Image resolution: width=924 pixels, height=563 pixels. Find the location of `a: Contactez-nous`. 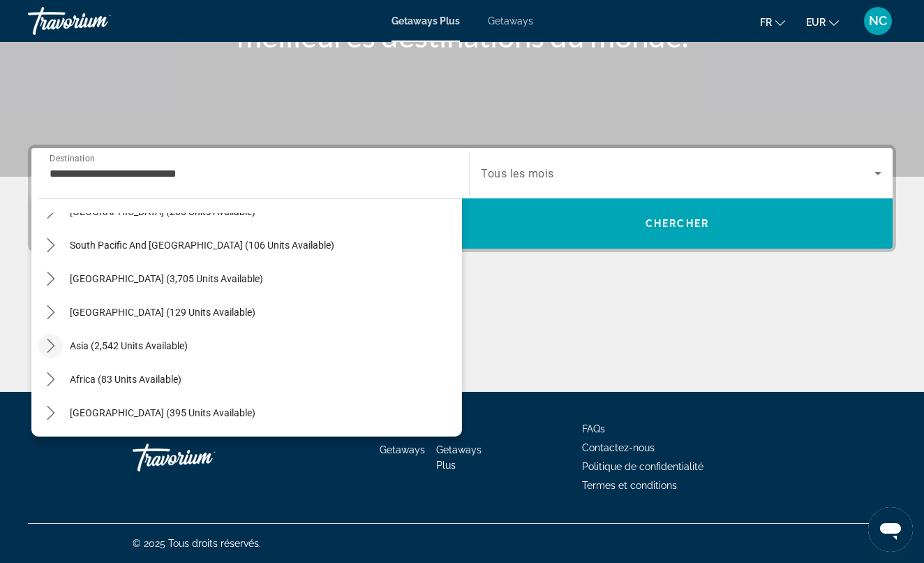

a: Contactez-nous is located at coordinates (618, 448).